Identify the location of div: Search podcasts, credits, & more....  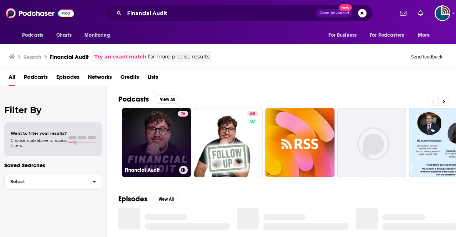
(239, 13).